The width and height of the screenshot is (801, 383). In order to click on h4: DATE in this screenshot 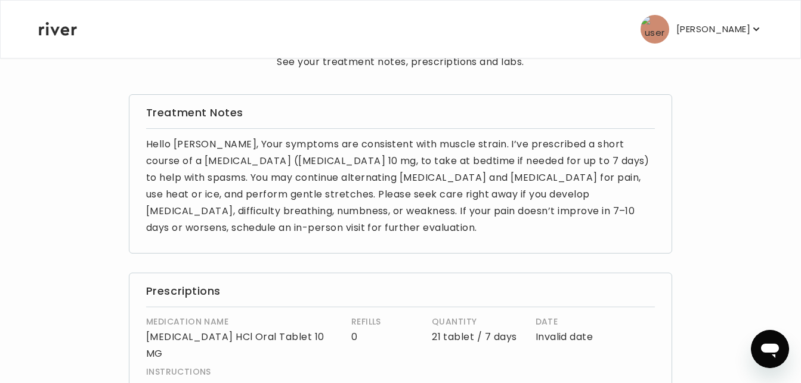, I will do `click(570, 322)`.